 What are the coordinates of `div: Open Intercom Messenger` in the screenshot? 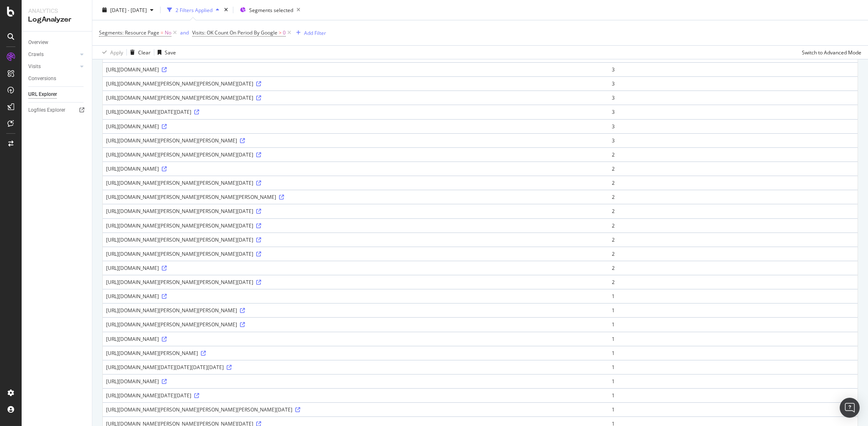 It's located at (850, 408).